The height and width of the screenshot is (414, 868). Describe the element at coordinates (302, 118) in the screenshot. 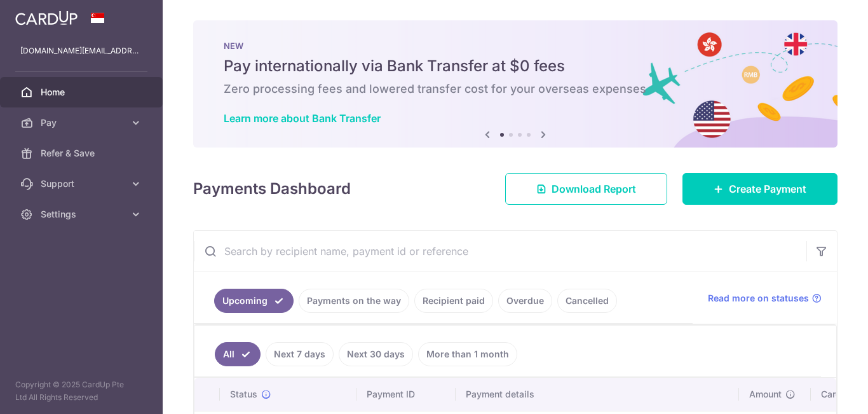

I see `a: Learn more about Bank Transfer` at that location.